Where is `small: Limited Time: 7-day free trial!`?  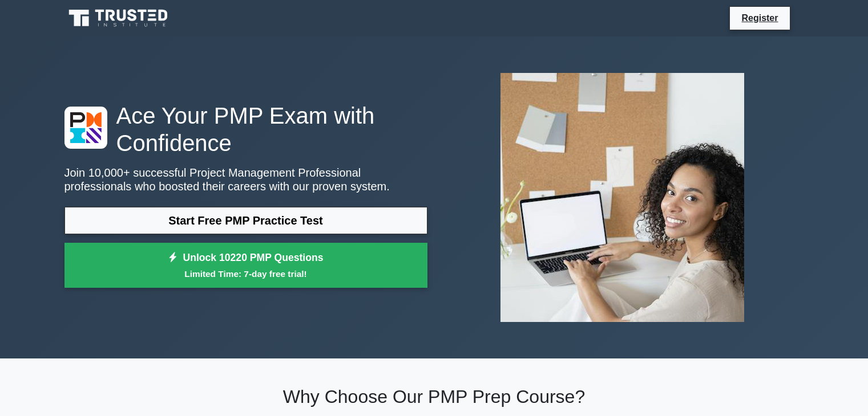 small: Limited Time: 7-day free trial! is located at coordinates (246, 274).